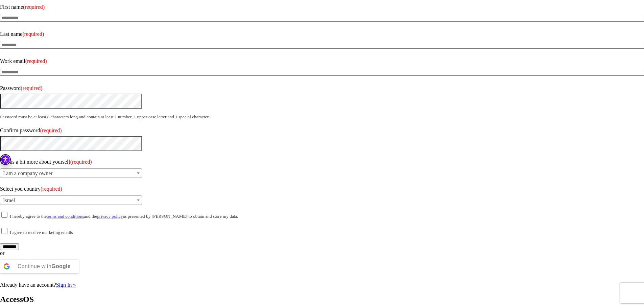 This screenshot has height=308, width=644. Describe the element at coordinates (71, 200) in the screenshot. I see `span: Israel` at that location.